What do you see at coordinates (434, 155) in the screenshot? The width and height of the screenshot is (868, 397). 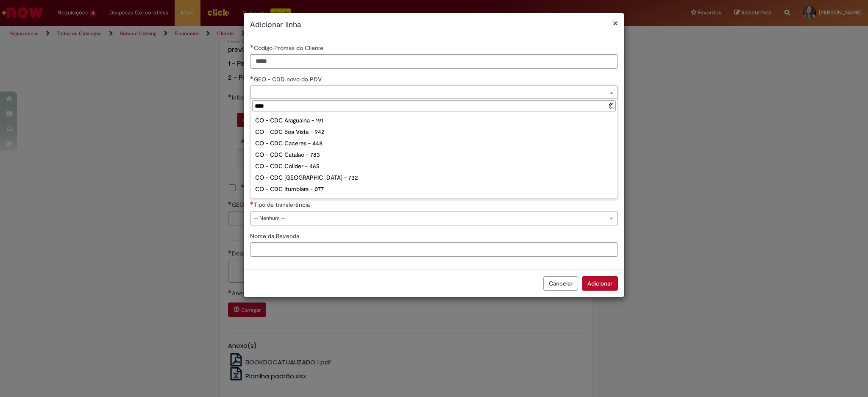 I see `ul: GEO - CDD novo do PDV` at bounding box center [434, 155].